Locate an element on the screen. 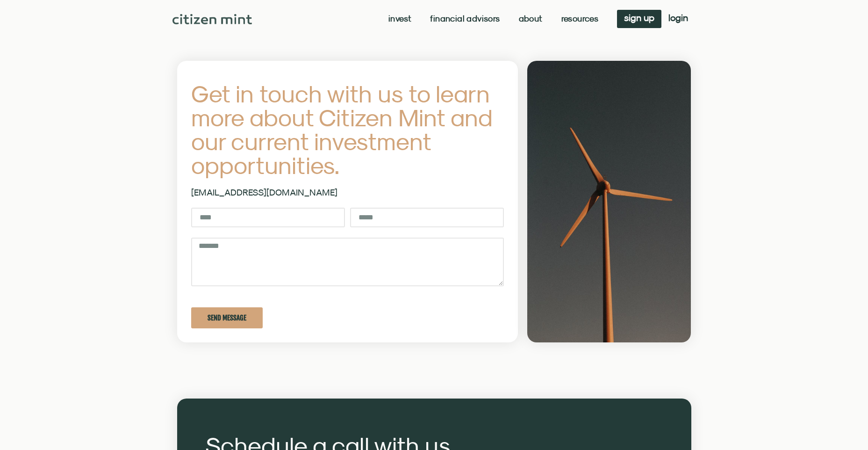  a: login is located at coordinates (678, 19).